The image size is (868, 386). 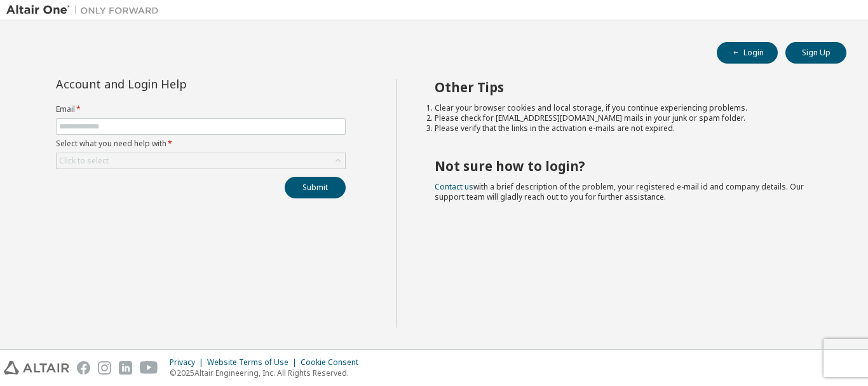 What do you see at coordinates (36, 367) in the screenshot?
I see `img: altair_logo.svg` at bounding box center [36, 367].